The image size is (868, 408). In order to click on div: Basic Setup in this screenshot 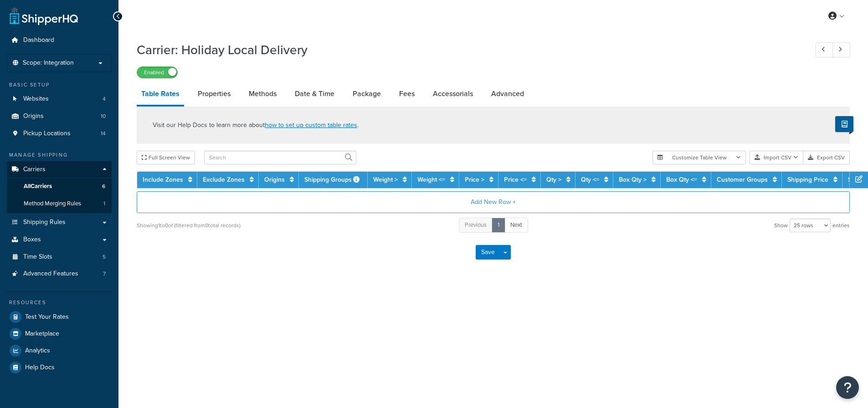, I will do `click(59, 84)`.